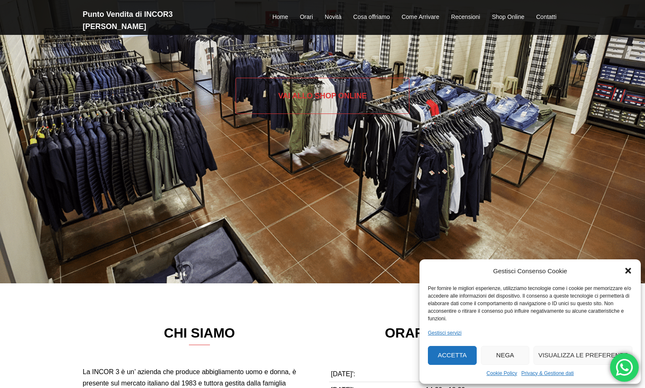  What do you see at coordinates (322, 96) in the screenshot?
I see `a: Vai allo SHOP ONLINE` at bounding box center [322, 96].